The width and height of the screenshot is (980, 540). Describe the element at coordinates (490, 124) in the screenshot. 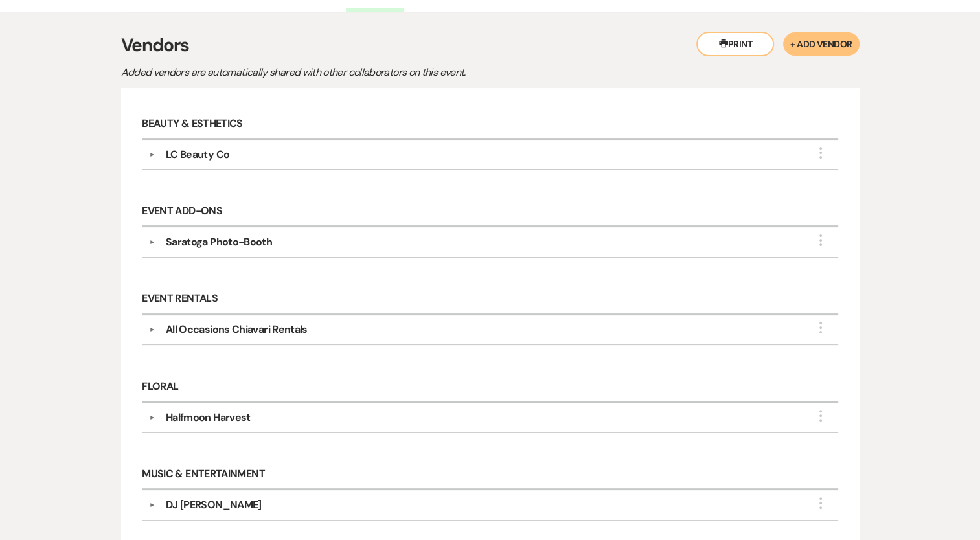

I see `h6: Beauty & Esthetics` at that location.